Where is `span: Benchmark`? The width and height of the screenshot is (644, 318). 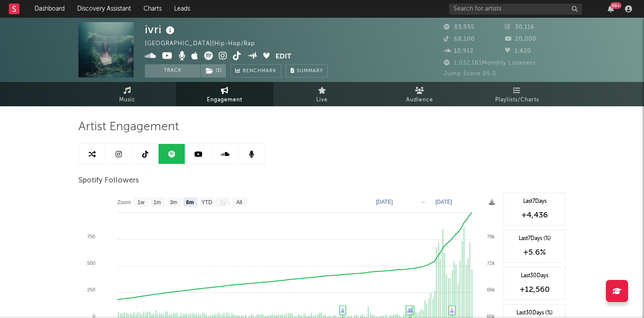
span: Benchmark is located at coordinates (260, 71).